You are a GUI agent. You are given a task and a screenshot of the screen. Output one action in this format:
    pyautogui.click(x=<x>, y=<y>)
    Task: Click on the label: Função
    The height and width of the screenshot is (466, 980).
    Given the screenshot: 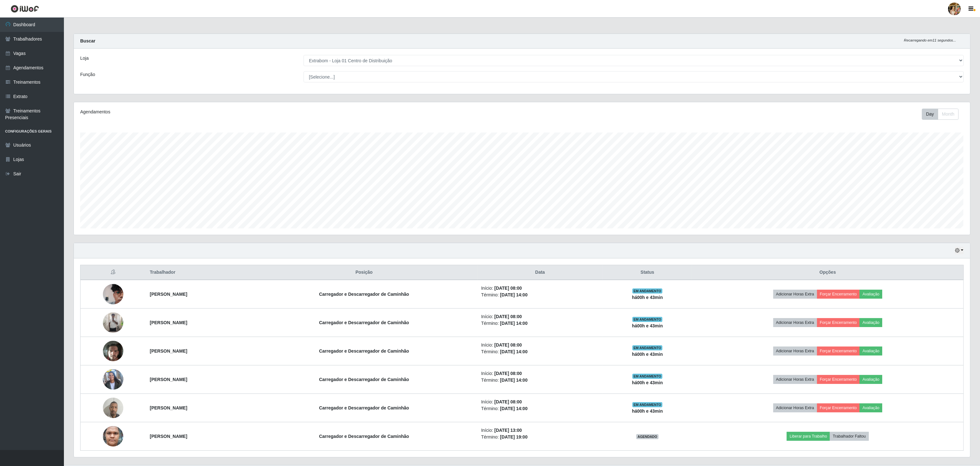 What is the action you would take?
    pyautogui.click(x=88, y=74)
    